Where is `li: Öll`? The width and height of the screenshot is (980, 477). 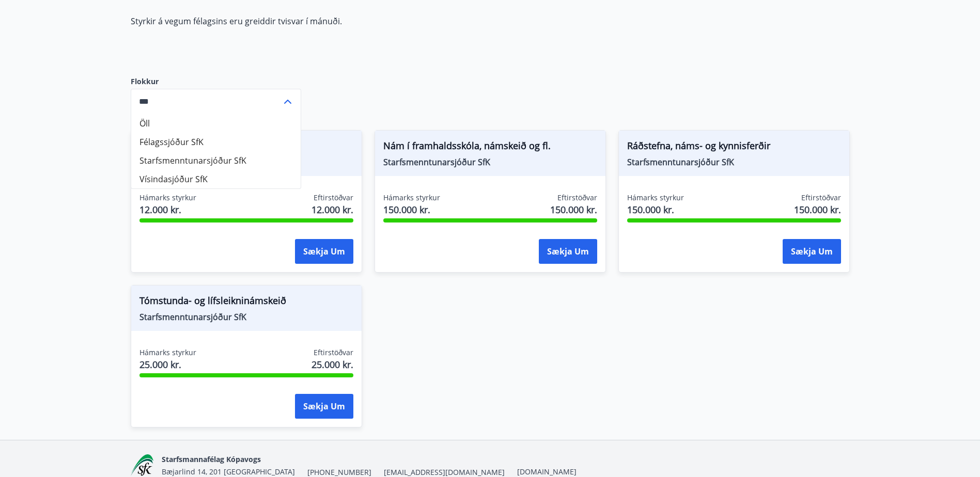 li: Öll is located at coordinates (216, 123).